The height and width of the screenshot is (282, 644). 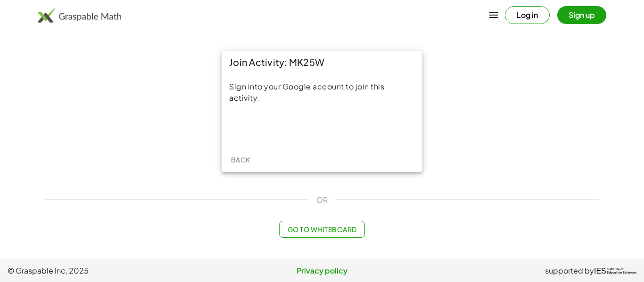 What do you see at coordinates (321, 229) in the screenshot?
I see `span: Go to Whiteboard` at bounding box center [321, 229].